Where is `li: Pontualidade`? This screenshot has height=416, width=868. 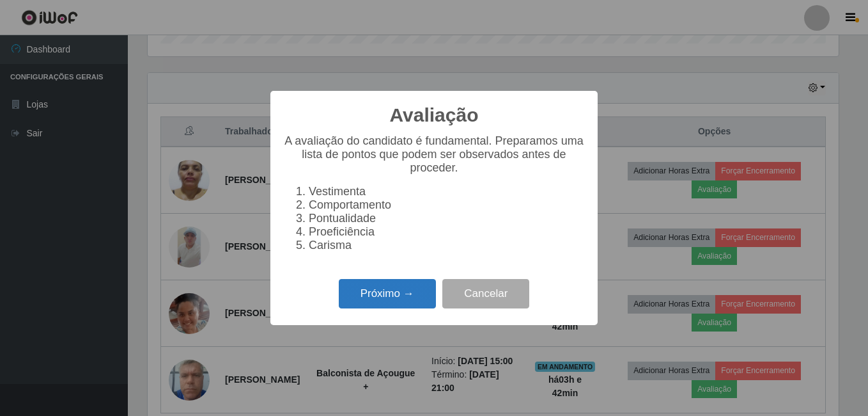 li: Pontualidade is located at coordinates (447, 218).